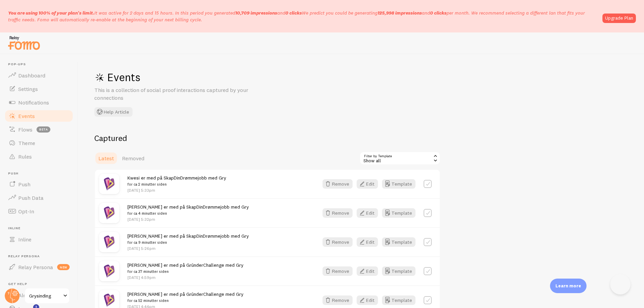 Image resolution: width=644 pixels, height=308 pixels. I want to click on button: Help Article, so click(113, 112).